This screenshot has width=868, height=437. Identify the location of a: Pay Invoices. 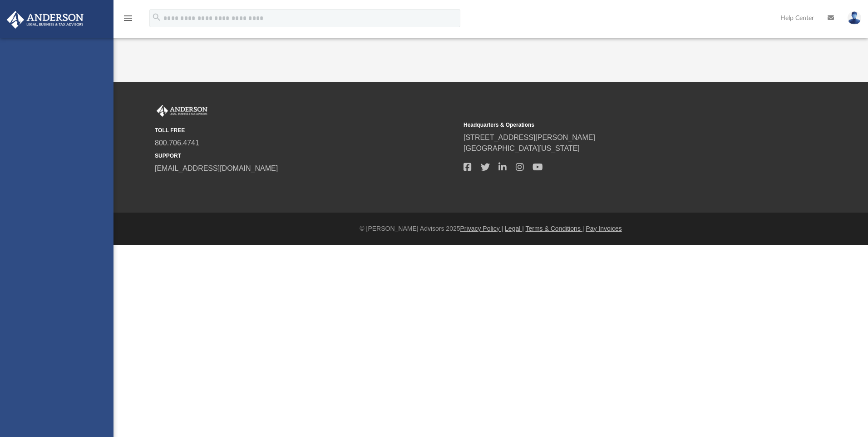
(604, 229).